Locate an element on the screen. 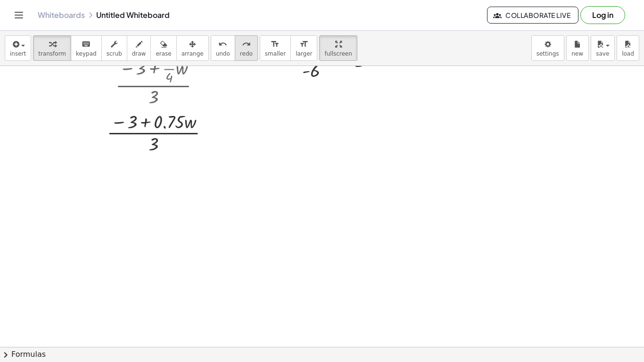 The width and height of the screenshot is (644, 362). span: redo is located at coordinates (246, 54).